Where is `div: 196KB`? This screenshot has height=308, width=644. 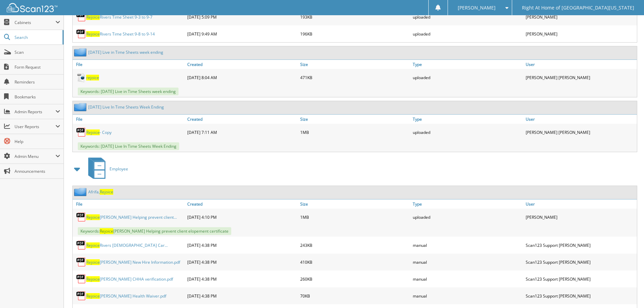 div: 196KB is located at coordinates (355, 34).